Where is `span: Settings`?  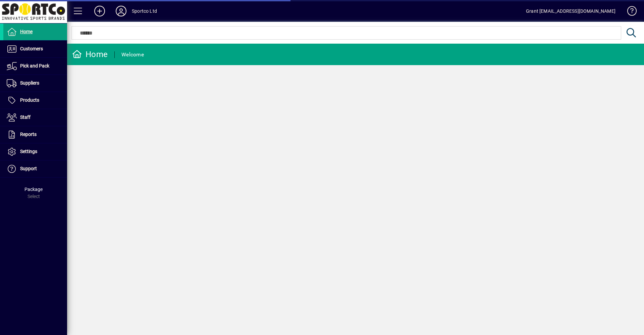 span: Settings is located at coordinates (28, 151).